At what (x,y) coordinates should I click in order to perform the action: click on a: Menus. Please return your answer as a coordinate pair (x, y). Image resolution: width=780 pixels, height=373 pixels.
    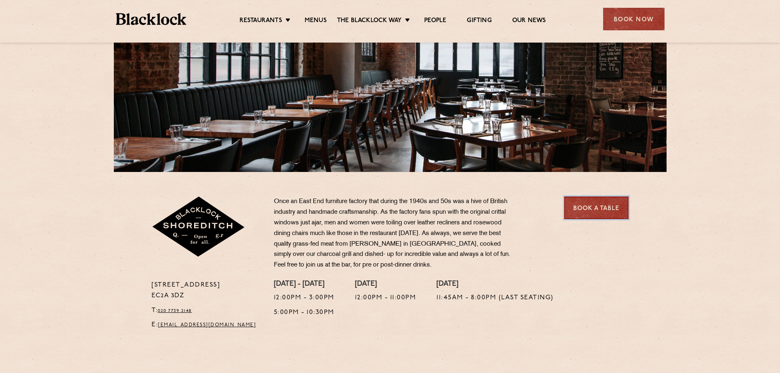
    Looking at the image, I should click on (316, 21).